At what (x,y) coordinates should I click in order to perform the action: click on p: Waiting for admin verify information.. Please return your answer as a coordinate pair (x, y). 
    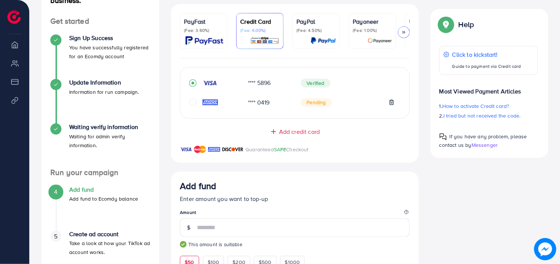
    Looking at the image, I should click on (110, 141).